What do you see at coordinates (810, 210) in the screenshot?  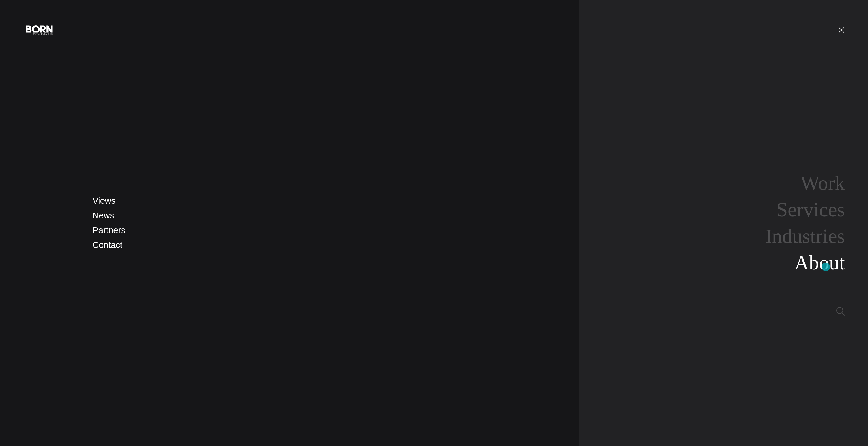 I see `a: Services` at bounding box center [810, 210].